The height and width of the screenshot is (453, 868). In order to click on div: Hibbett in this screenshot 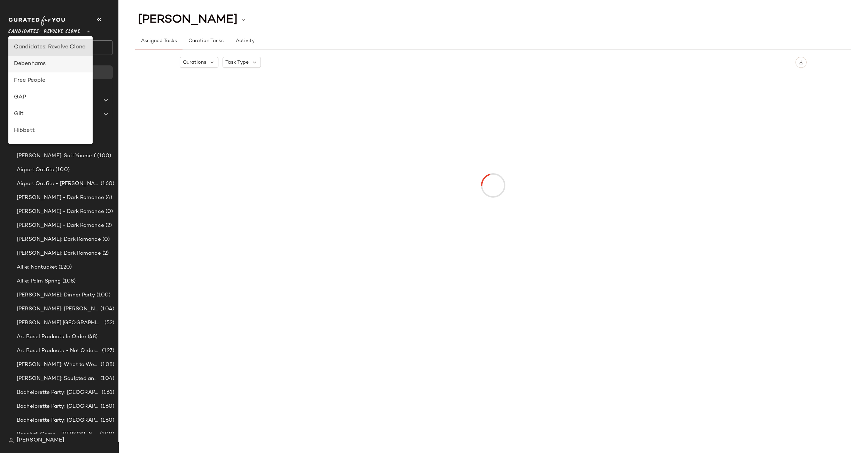, I will do `click(51, 131)`.